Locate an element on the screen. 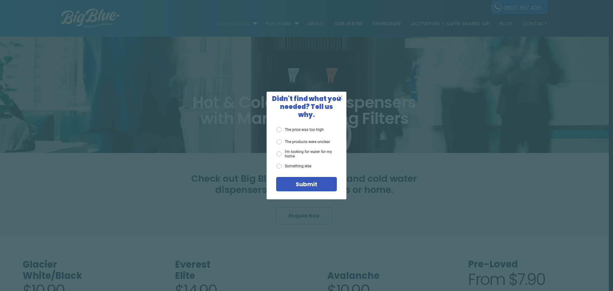 The image size is (613, 291). span: X is located at coordinates (341, 97).